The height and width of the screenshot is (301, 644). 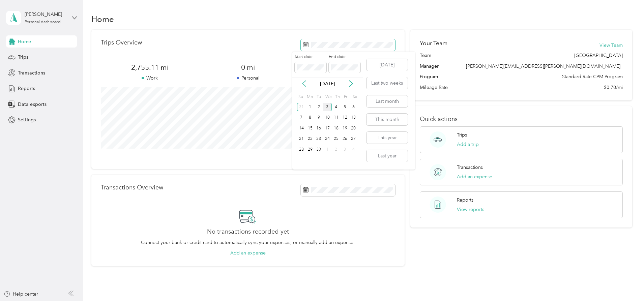 I want to click on div: 23, so click(x=318, y=139).